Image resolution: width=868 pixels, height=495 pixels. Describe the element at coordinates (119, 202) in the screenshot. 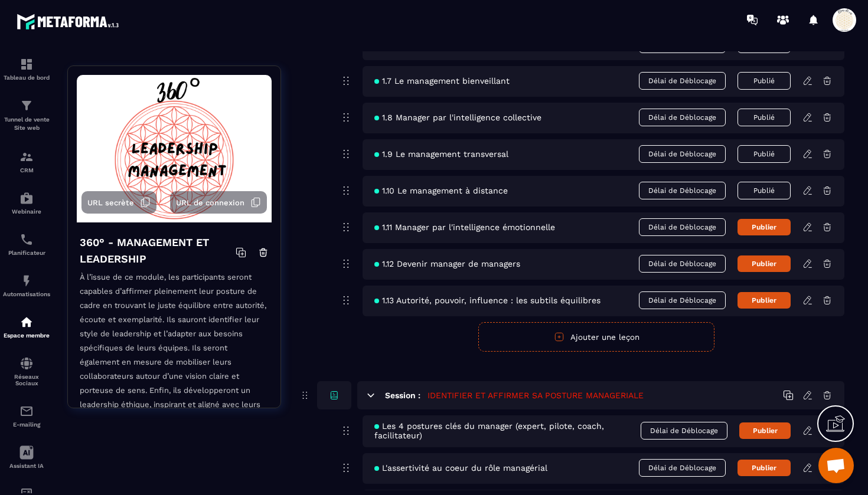

I see `button: URL secrète` at that location.